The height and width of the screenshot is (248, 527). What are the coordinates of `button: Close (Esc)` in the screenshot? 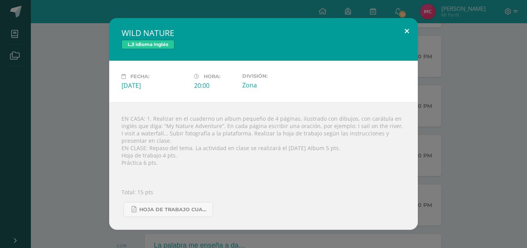 It's located at (407, 31).